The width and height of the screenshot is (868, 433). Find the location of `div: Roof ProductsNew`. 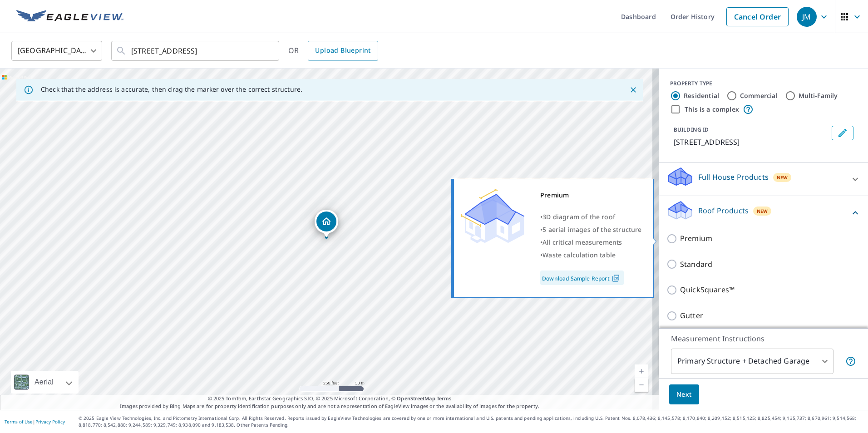

div: Roof ProductsNew is located at coordinates (764, 212).